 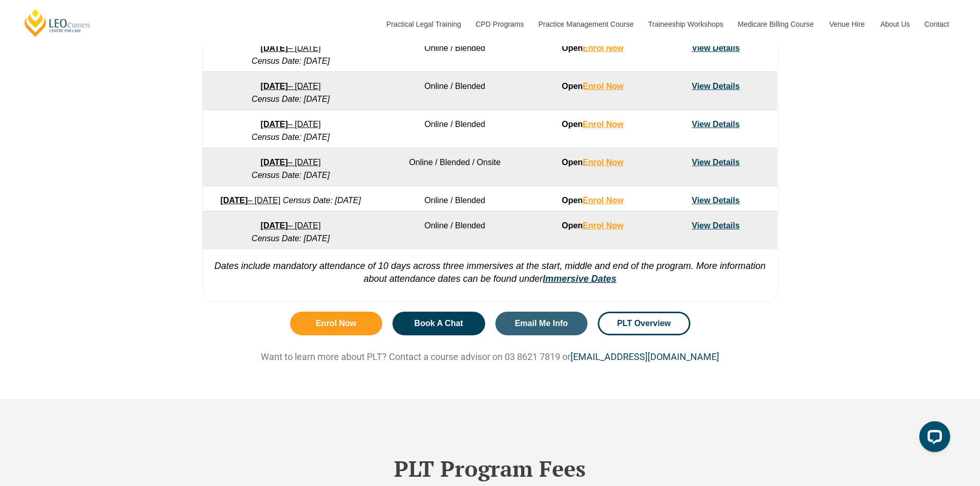 What do you see at coordinates (490, 356) in the screenshot?
I see `p: Want to learn more about PLT? Contact a course advisor on 03 8621 7819 or` at bounding box center [490, 356].